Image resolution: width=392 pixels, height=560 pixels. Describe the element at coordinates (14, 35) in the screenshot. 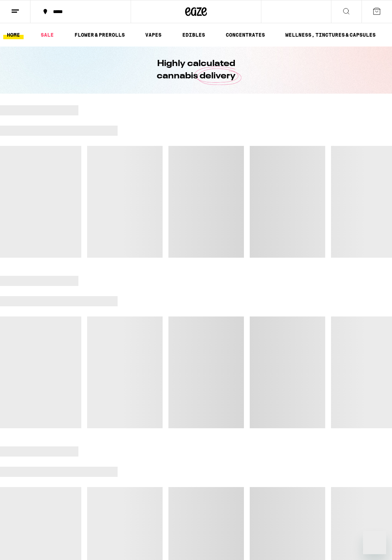

I see `a: HOME` at that location.